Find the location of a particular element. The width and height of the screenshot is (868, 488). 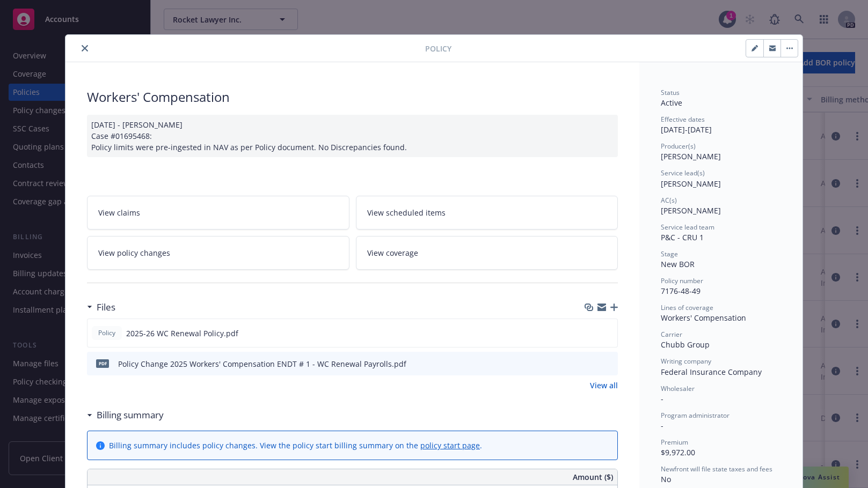

div: Policy Change 2025 Workers' Compensation ENDT # 1 - WC Renewal Payrolls.pdf is located at coordinates (262, 363).